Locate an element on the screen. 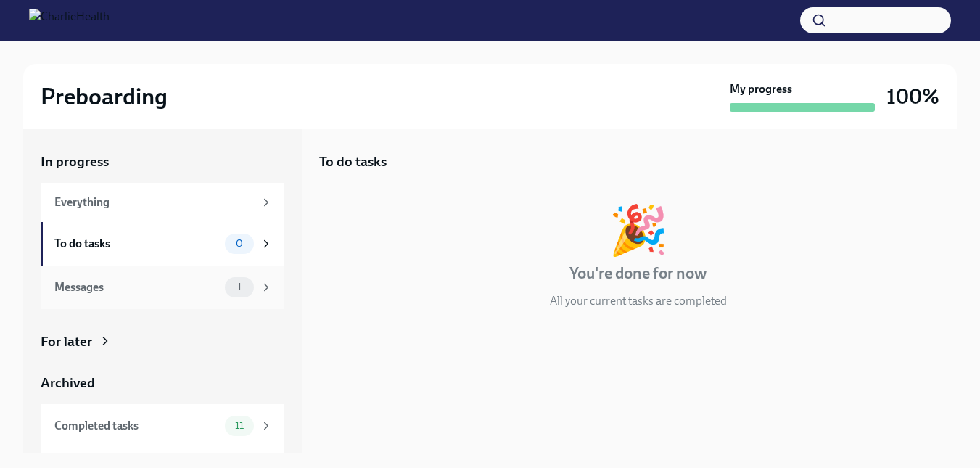 The width and height of the screenshot is (980, 468). a: In progress is located at coordinates (162, 162).